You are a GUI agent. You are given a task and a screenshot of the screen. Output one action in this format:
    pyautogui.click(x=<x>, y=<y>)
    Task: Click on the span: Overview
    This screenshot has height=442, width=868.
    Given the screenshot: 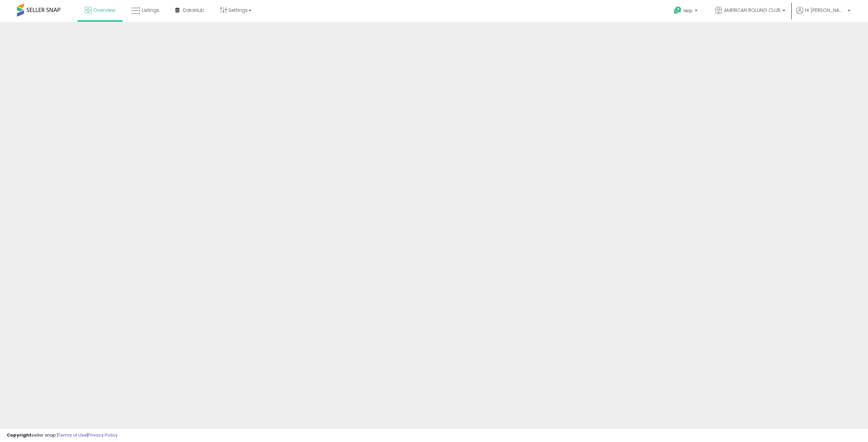 What is the action you would take?
    pyautogui.click(x=104, y=10)
    